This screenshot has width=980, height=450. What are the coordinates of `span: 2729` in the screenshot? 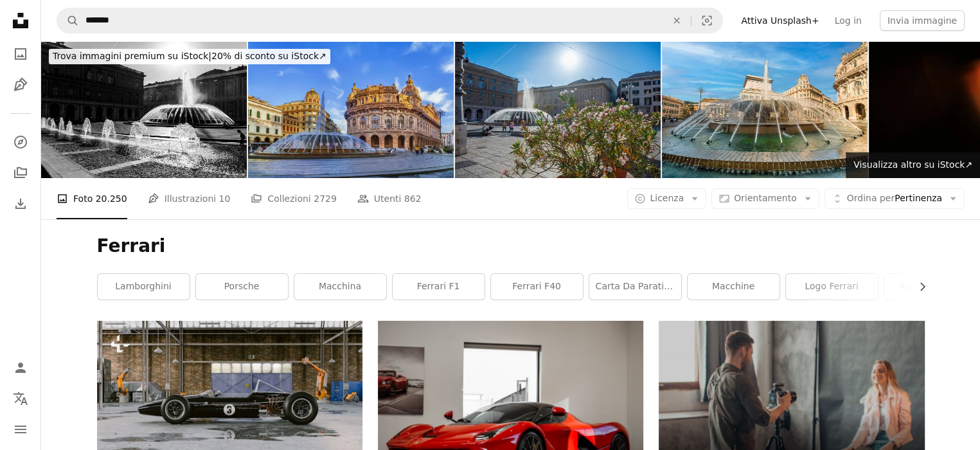 It's located at (325, 198).